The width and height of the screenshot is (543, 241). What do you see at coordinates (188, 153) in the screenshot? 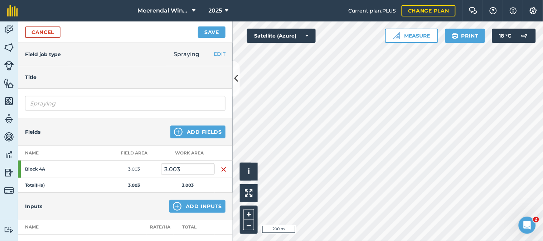
I see `th: Work area` at bounding box center [188, 153].